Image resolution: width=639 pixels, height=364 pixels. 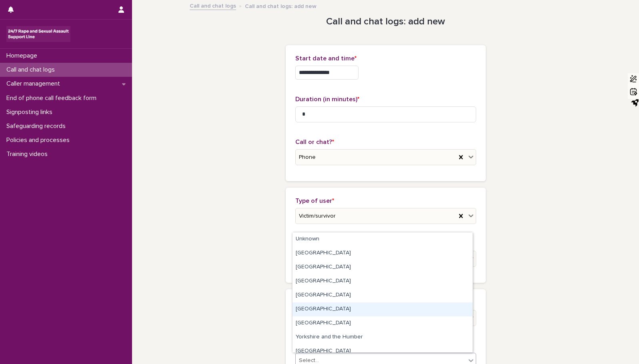 What do you see at coordinates (315, 142) in the screenshot?
I see `span: Call or chat?` at bounding box center [315, 142].